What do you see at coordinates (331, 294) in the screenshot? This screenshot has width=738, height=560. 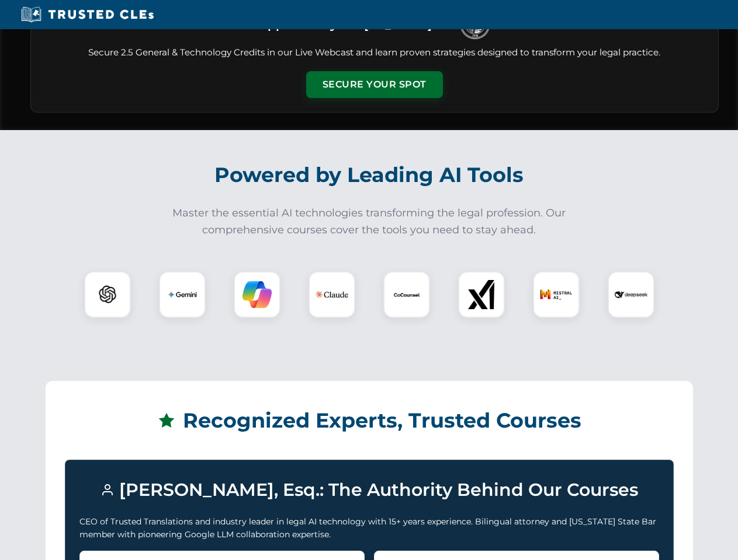 I see `div: Claude` at bounding box center [331, 294].